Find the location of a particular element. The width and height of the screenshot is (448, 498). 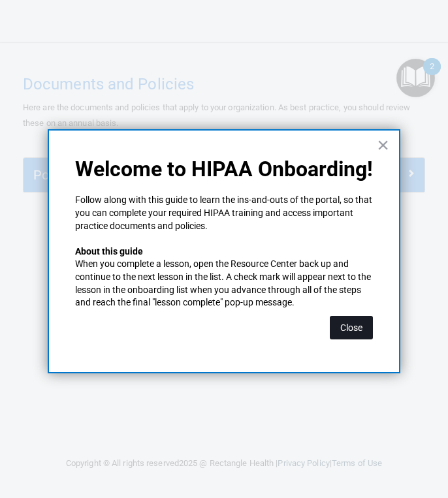

p: Welcome to HIPAA Onboarding! is located at coordinates (224, 169).